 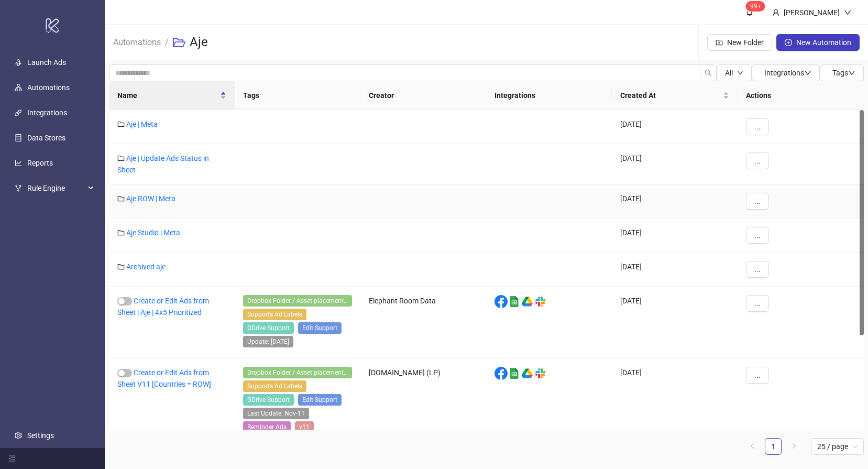 I want to click on button: Tagsdown, so click(x=841, y=73).